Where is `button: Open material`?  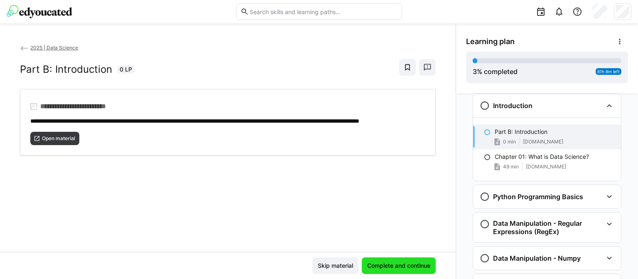 button: Open material is located at coordinates (55, 138).